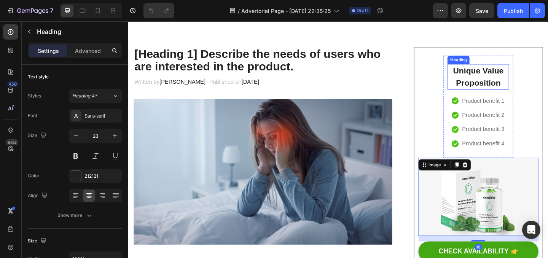  What do you see at coordinates (30, 11) in the screenshot?
I see `button: 7` at bounding box center [30, 11].